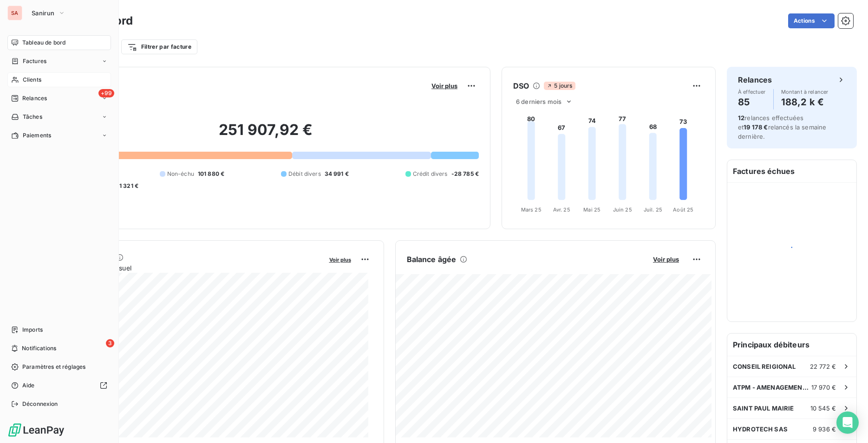 This screenshot has width=868, height=443. I want to click on span: Notifications, so click(39, 349).